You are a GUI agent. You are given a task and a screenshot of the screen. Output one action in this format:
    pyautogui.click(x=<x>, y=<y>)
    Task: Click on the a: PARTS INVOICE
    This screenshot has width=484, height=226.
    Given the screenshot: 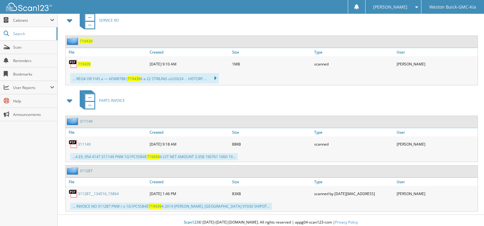 What is the action you would take?
    pyautogui.click(x=100, y=100)
    